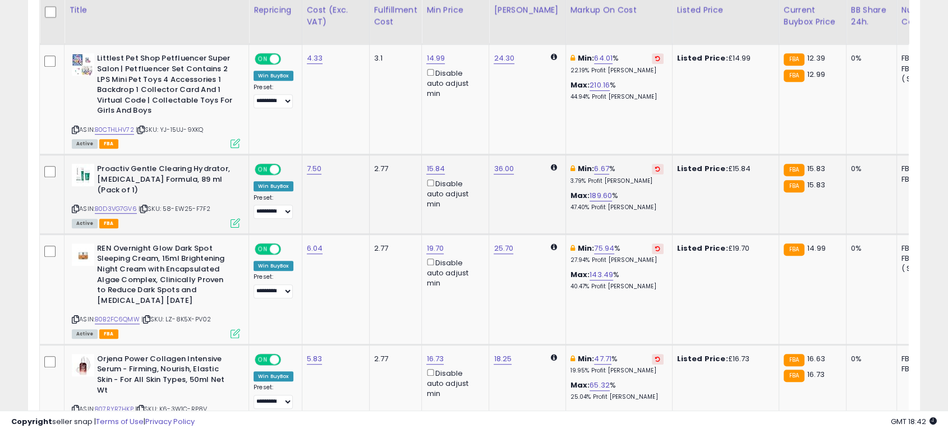 Image resolution: width=948 pixels, height=433 pixels. I want to click on img: 31k7diREsPL._SL40_.jpg, so click(83, 365).